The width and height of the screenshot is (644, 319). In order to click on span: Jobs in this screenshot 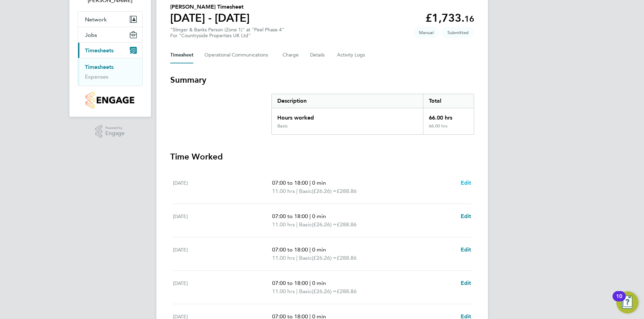, I will do `click(91, 35)`.